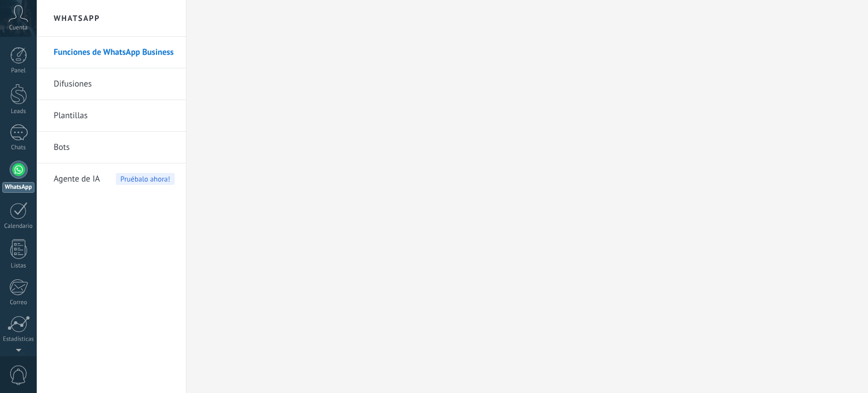 Image resolution: width=868 pixels, height=393 pixels. I want to click on div: Listas, so click(19, 266).